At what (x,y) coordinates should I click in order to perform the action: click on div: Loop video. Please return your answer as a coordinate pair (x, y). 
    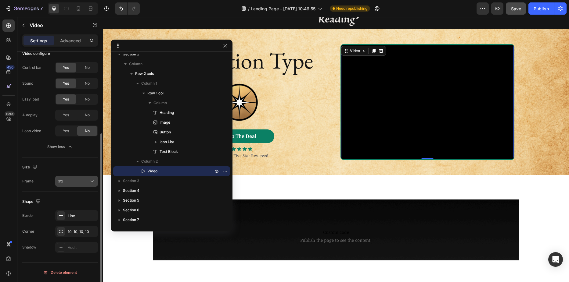
    Looking at the image, I should click on (32, 131).